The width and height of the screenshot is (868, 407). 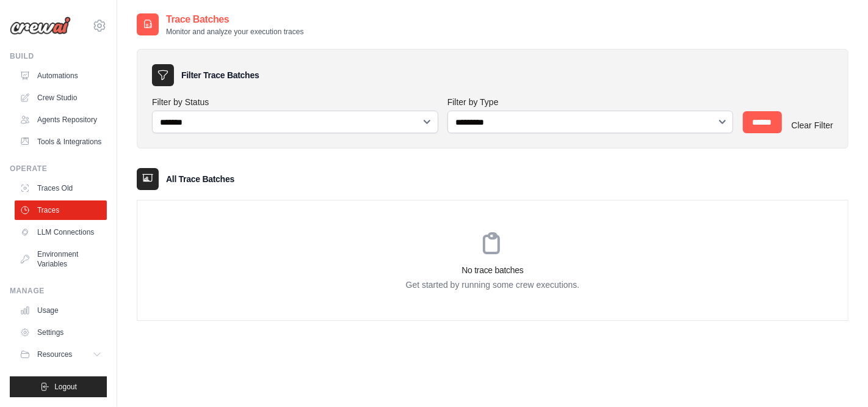 What do you see at coordinates (813, 125) in the screenshot?
I see `a: Clear Filter` at bounding box center [813, 125].